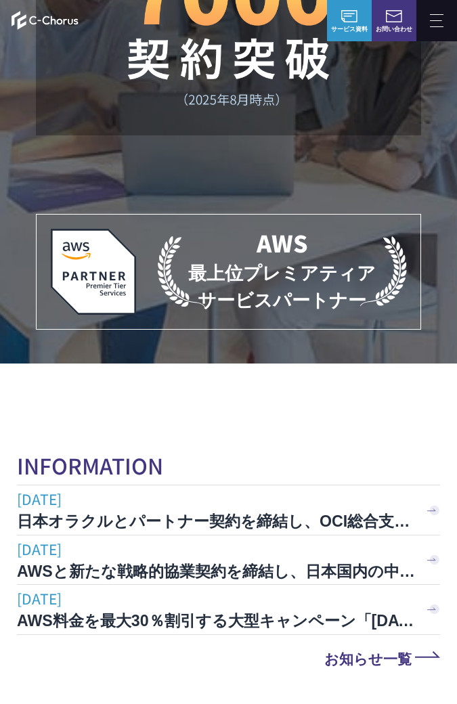 This screenshot has width=457, height=704. Describe the element at coordinates (228, 465) in the screenshot. I see `h2: INFORMATION` at that location.